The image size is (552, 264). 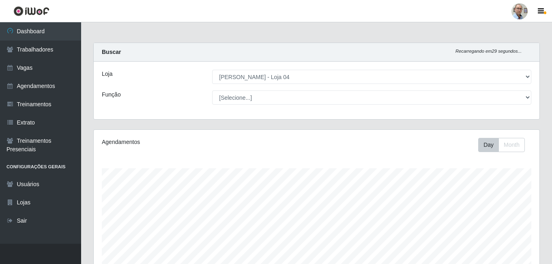 I want to click on label: Função, so click(x=111, y=94).